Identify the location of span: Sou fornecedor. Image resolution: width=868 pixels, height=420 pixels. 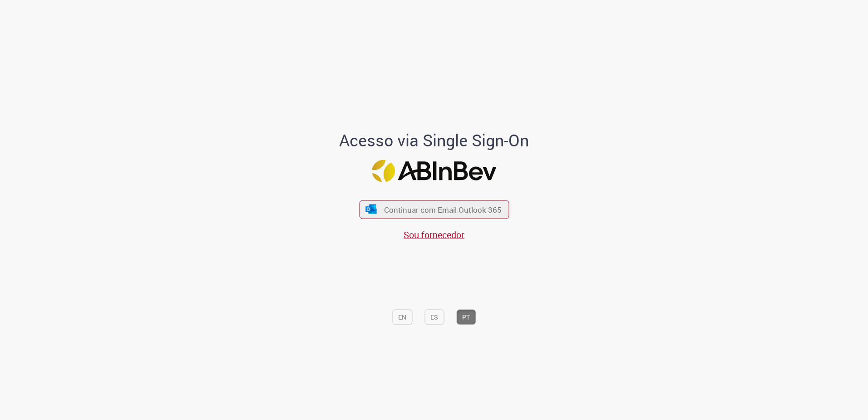
(434, 234).